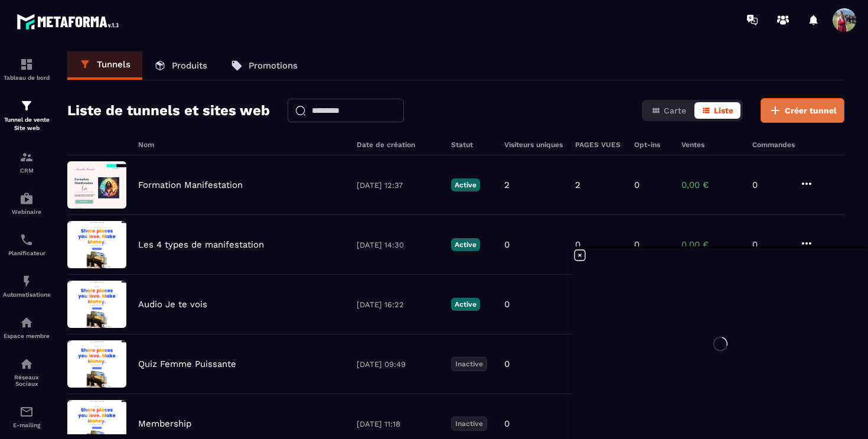 The height and width of the screenshot is (439, 868). Describe the element at coordinates (669, 111) in the screenshot. I see `button: Carte` at that location.